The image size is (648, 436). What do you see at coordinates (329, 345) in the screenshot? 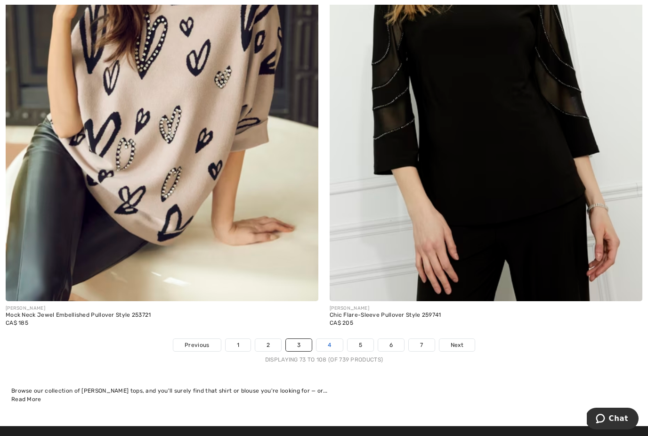
I see `a: 4` at bounding box center [329, 345].